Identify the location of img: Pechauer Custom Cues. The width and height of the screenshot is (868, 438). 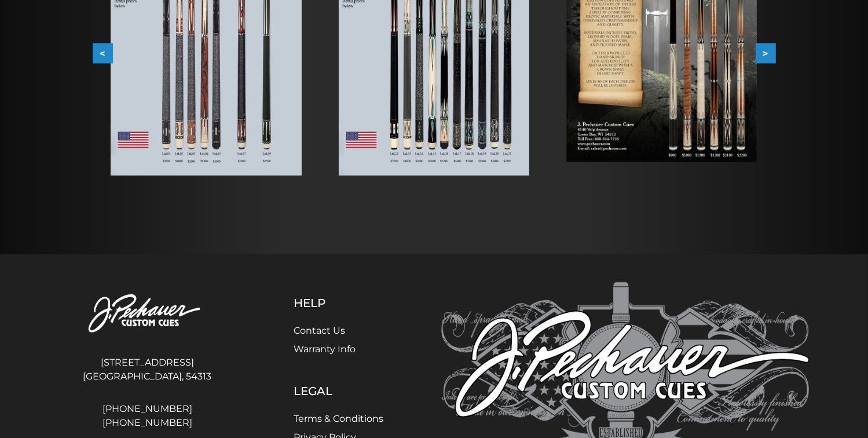
(148, 314).